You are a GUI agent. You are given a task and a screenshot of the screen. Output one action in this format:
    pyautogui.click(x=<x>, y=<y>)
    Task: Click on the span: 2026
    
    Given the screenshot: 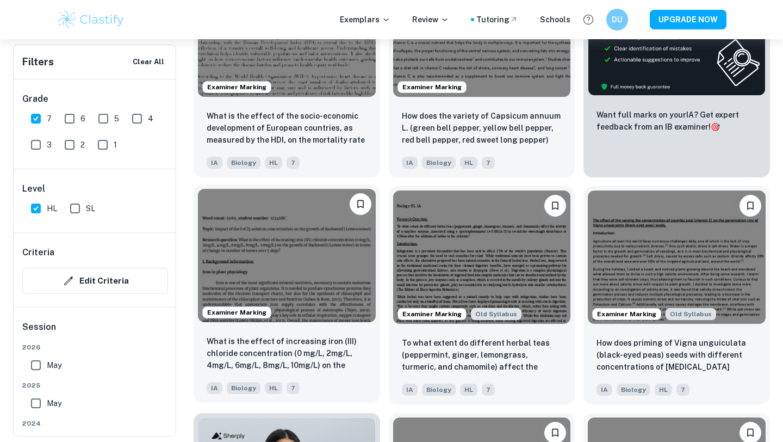 What is the action you would take?
    pyautogui.click(x=95, y=347)
    